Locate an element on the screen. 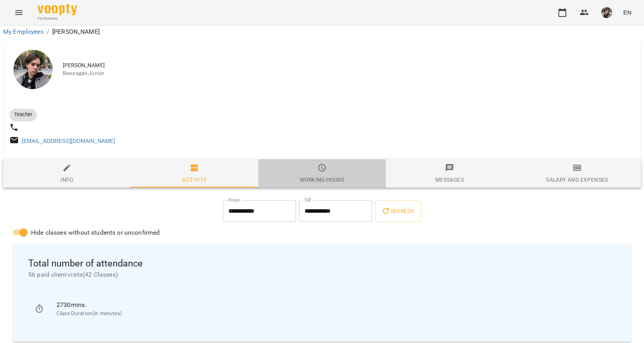  span: 56 paid client-visits ( 42 Classes ) is located at coordinates (322, 275).